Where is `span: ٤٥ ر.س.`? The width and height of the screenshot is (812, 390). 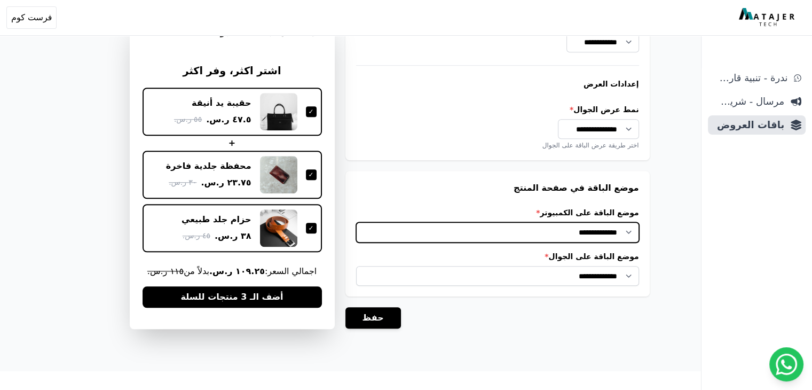
span: ٤٥ ر.س. is located at coordinates (196, 235).